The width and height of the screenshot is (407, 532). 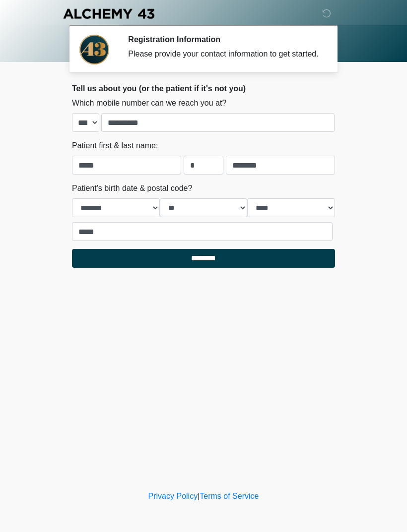 I want to click on h2: Tell us about you (or the patient if it's not you), so click(x=204, y=88).